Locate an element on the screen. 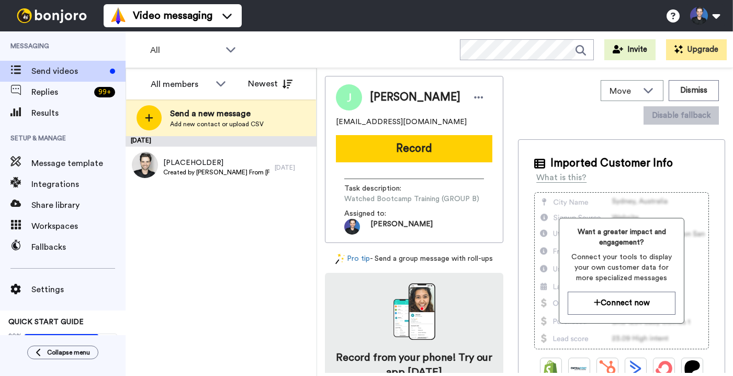 This screenshot has width=733, height=376. button: Disable fallback is located at coordinates (681, 115).